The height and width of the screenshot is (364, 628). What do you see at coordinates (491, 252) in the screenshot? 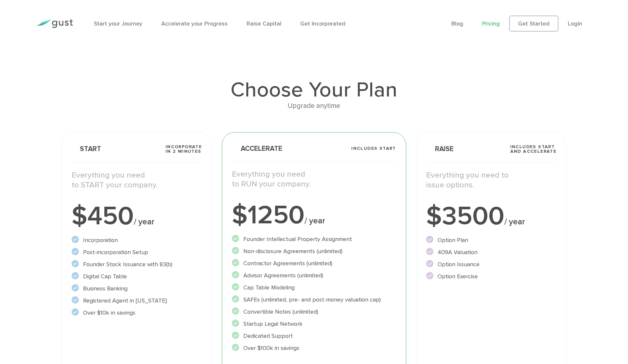
I see `li: 409A Valuation` at bounding box center [491, 252].